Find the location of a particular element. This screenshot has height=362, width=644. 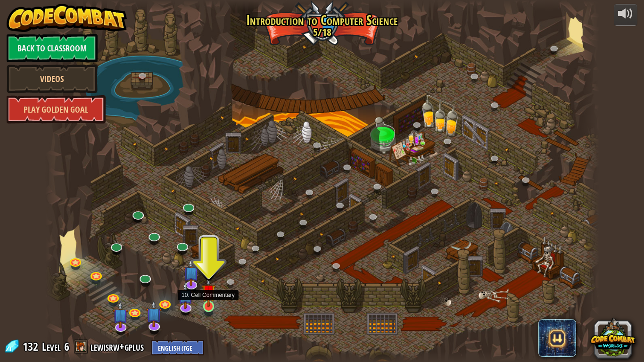

a: Play Golden Goal is located at coordinates (56, 109).